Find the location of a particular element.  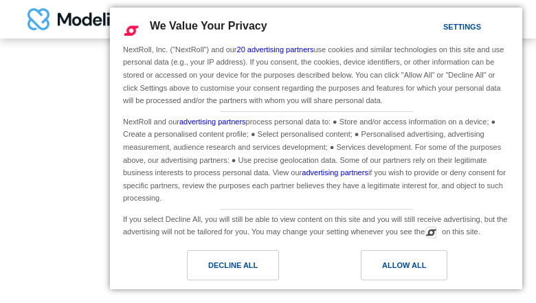

a: Settings is located at coordinates (436, 28).